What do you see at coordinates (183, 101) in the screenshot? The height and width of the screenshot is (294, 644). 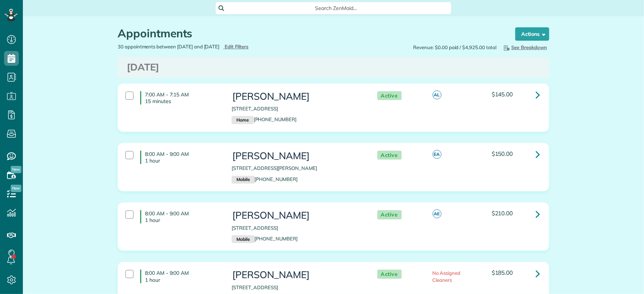 I see `p: 15 minutes` at bounding box center [183, 101].